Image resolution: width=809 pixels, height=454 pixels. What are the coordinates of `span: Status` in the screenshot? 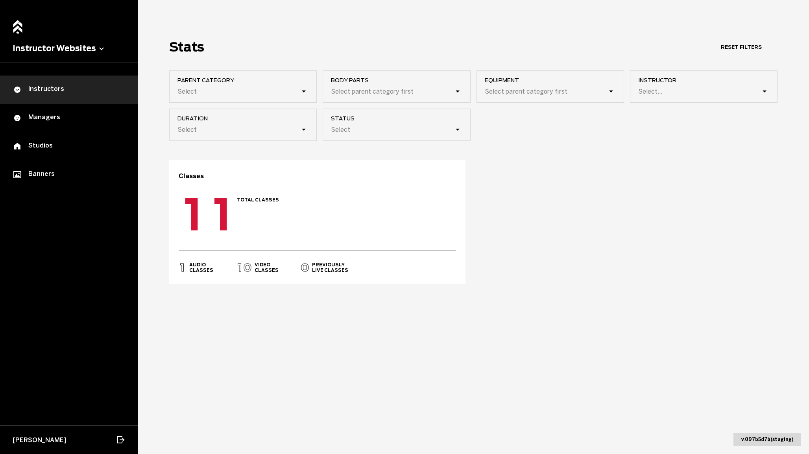 It's located at (400, 118).